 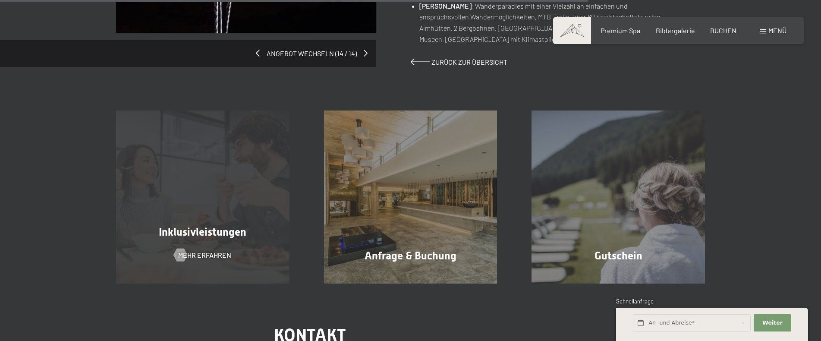 I want to click on button: Weiter, so click(x=772, y=323).